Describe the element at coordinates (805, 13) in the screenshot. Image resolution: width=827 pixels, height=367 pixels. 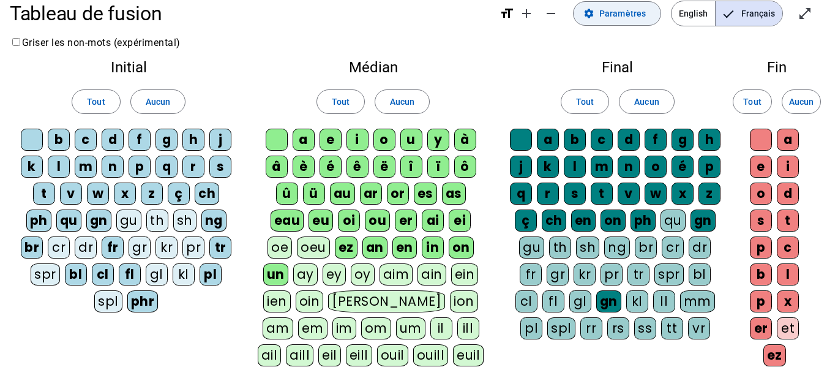
I see `button: Entrer en plein écran` at that location.